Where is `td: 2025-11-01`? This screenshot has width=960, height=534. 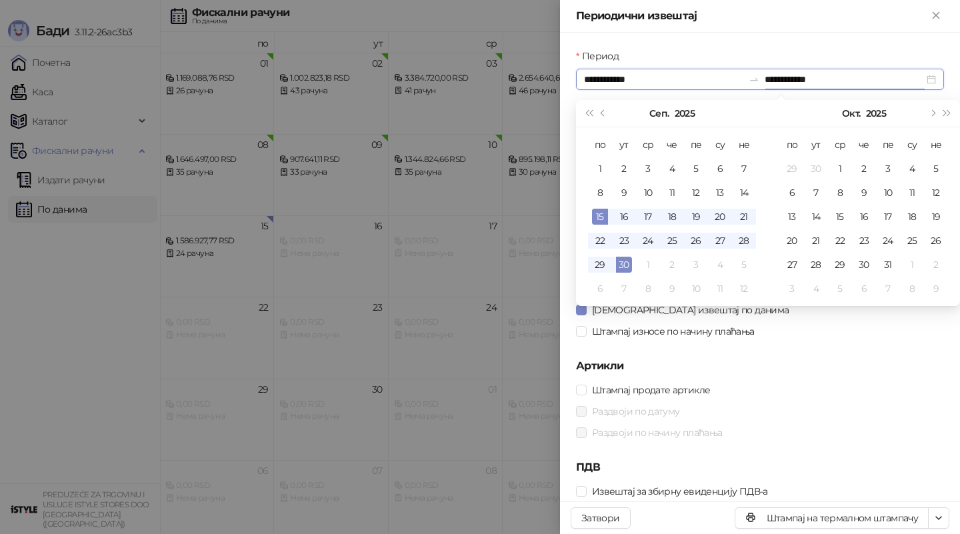
td: 2025-11-01 is located at coordinates (912, 265).